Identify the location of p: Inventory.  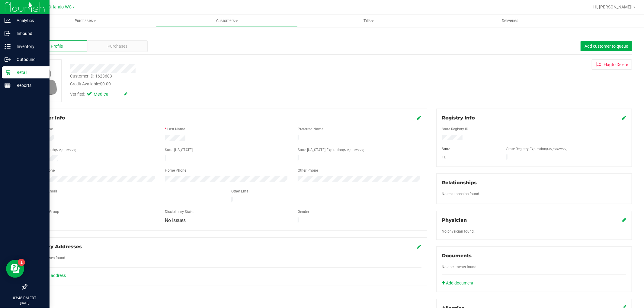
(29, 47).